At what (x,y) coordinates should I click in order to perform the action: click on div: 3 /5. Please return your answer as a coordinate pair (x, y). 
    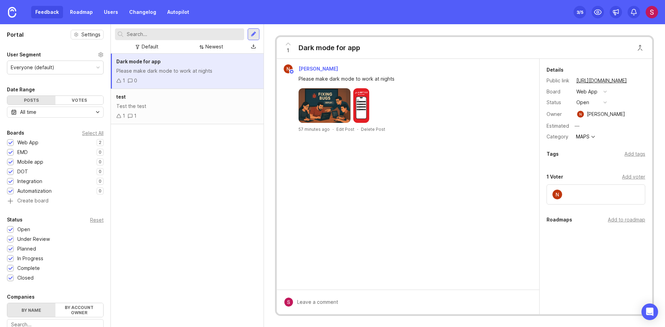
    Looking at the image, I should click on (580, 12).